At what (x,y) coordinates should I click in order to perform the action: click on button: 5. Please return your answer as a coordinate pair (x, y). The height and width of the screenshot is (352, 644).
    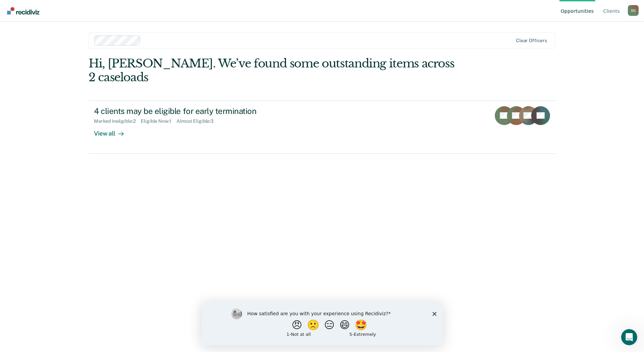
    Looking at the image, I should click on (160, 24).